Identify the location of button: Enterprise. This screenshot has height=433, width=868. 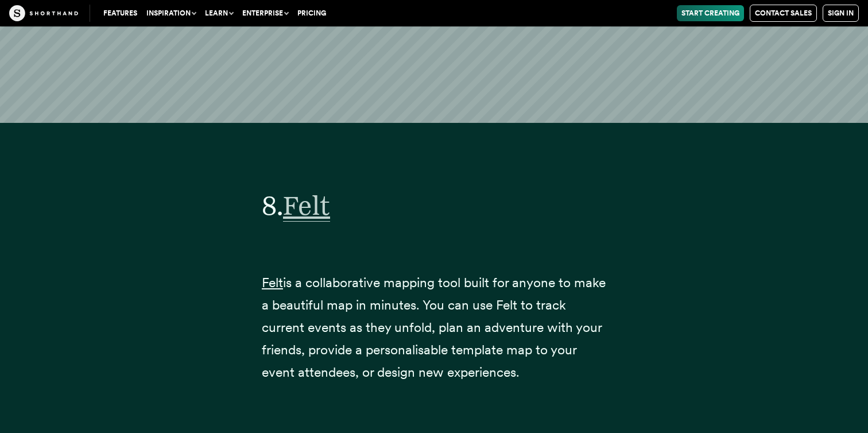
(265, 13).